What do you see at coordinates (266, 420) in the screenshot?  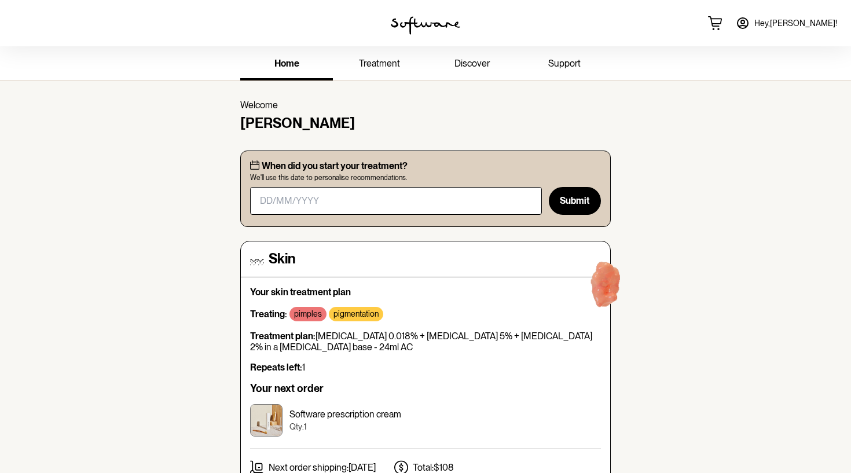 I see `img: ckrj6wta500023h5xcy0pra31.jpg` at bounding box center [266, 420].